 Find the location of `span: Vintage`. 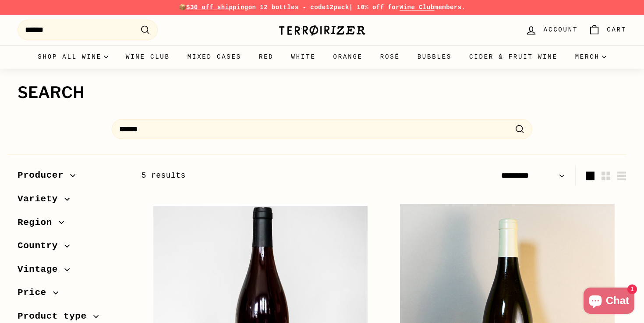

span: Vintage is located at coordinates (41, 269).